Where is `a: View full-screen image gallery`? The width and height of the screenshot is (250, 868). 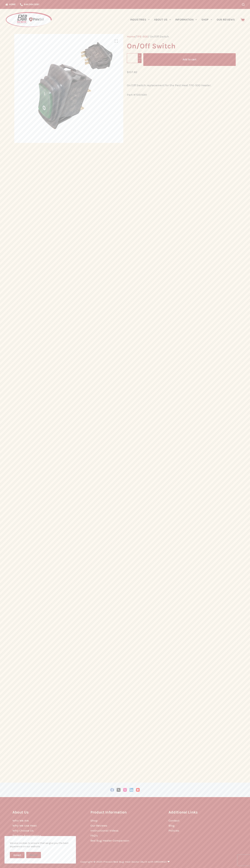 a: View full-screen image gallery is located at coordinates (116, 41).